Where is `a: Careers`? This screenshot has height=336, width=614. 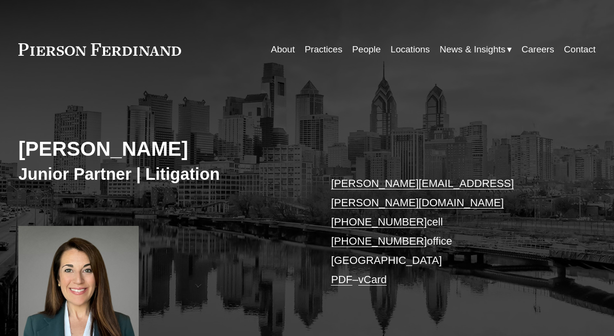 a: Careers is located at coordinates (538, 50).